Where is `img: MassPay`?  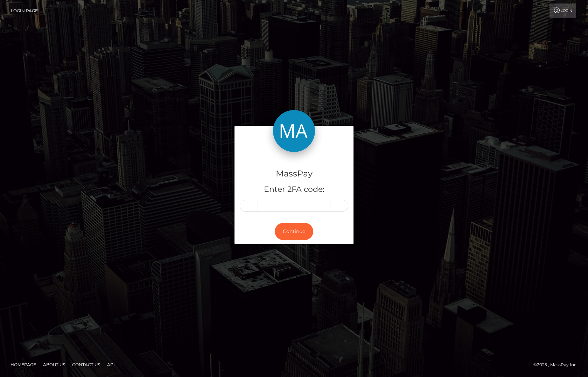
img: MassPay is located at coordinates (294, 131).